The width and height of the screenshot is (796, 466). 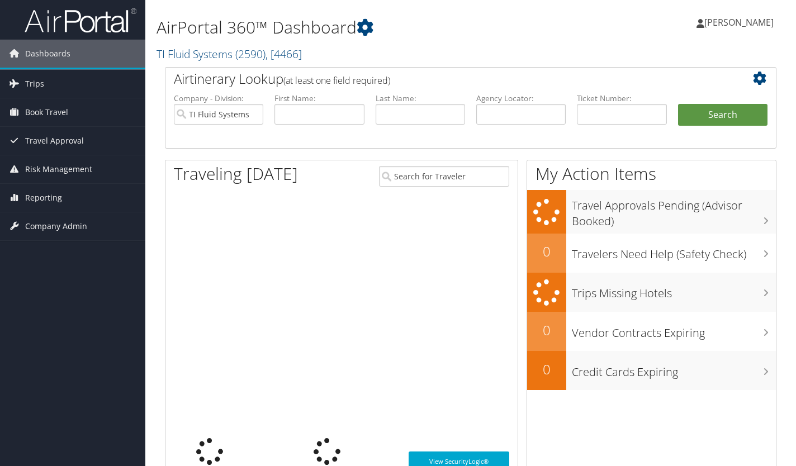 What do you see at coordinates (46, 112) in the screenshot?
I see `span: Book Travel` at bounding box center [46, 112].